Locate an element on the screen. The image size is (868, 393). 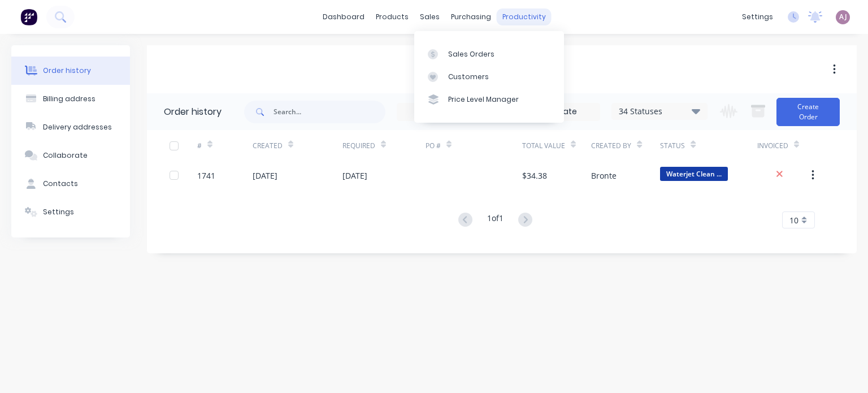
button: Billing address is located at coordinates (71, 99).